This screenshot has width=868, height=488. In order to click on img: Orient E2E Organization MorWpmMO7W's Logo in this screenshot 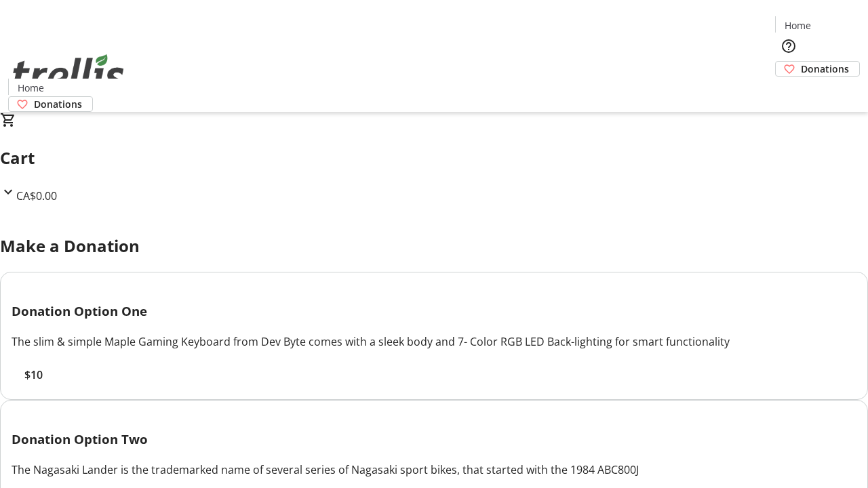, I will do `click(69, 73)`.